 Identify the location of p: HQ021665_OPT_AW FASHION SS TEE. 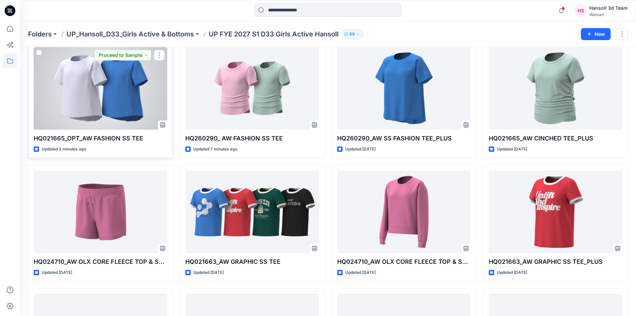
(101, 138).